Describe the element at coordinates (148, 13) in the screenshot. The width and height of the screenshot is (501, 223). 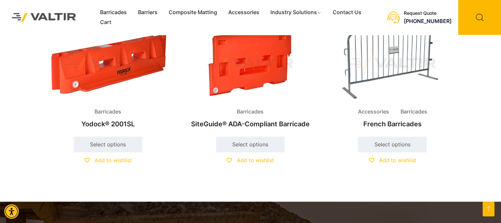
I see `a: Barriers` at that location.